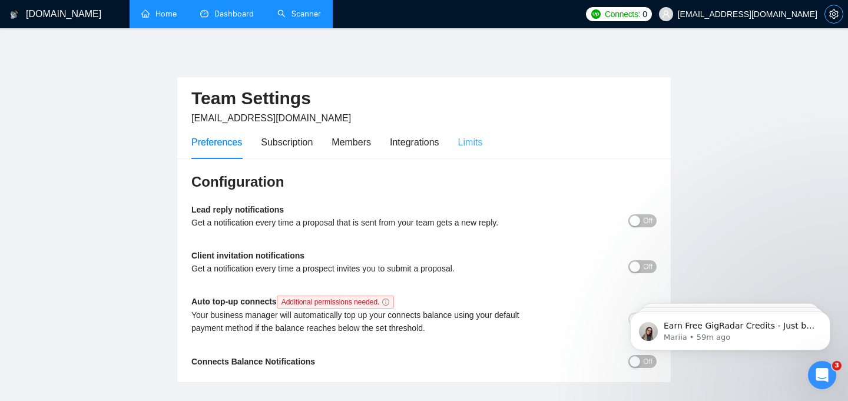 This screenshot has width=848, height=401. I want to click on b: Client invitation notifications, so click(248, 256).